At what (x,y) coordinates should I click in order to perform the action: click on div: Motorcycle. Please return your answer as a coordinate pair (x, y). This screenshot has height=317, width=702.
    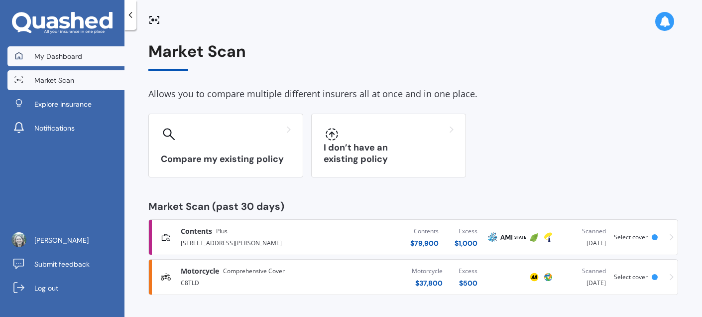
    Looking at the image, I should click on (427, 271).